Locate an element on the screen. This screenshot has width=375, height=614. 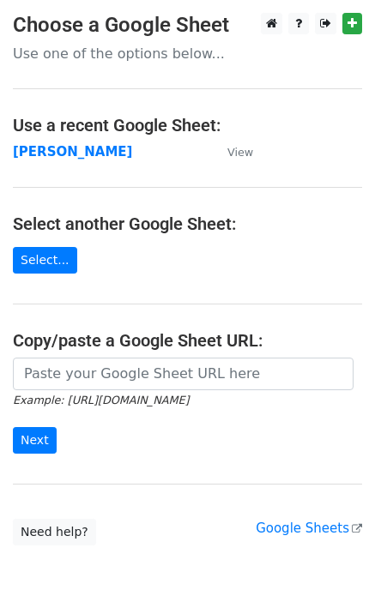
a: Google Sheets is located at coordinates (309, 528).